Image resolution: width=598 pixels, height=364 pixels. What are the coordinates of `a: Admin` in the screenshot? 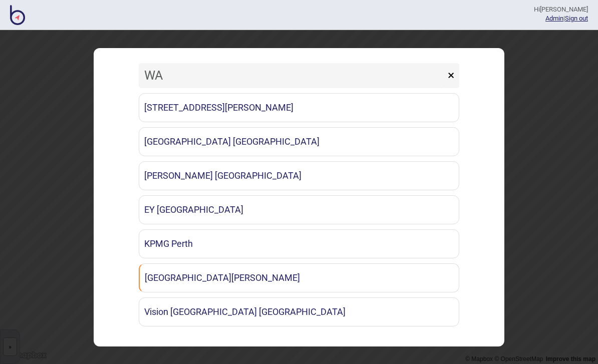 It's located at (555, 18).